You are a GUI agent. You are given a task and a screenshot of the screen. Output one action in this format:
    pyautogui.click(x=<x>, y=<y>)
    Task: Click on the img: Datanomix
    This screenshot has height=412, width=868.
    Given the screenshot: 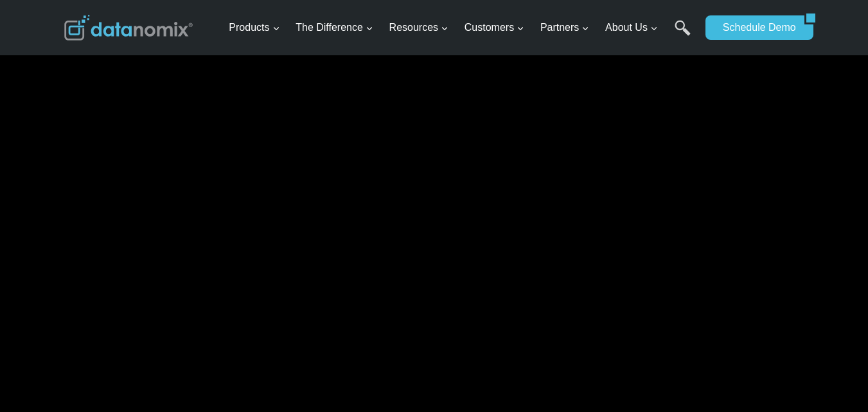 What is the action you would take?
    pyautogui.click(x=128, y=28)
    